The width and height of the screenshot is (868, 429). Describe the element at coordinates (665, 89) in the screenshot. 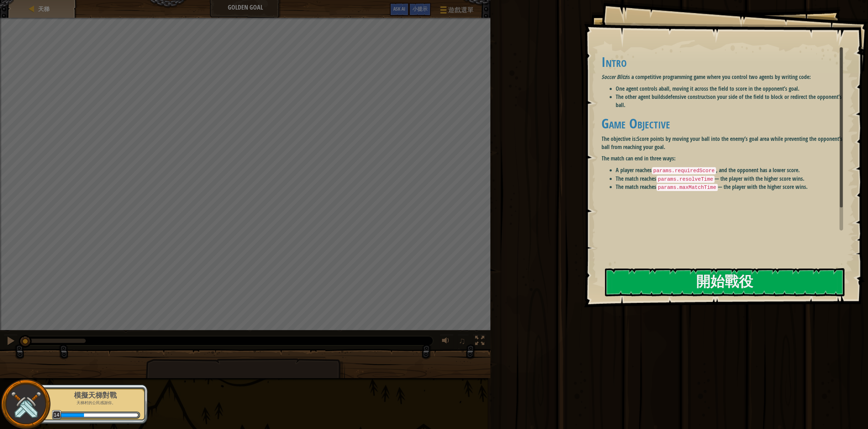

I see `strong: ball` at that location.